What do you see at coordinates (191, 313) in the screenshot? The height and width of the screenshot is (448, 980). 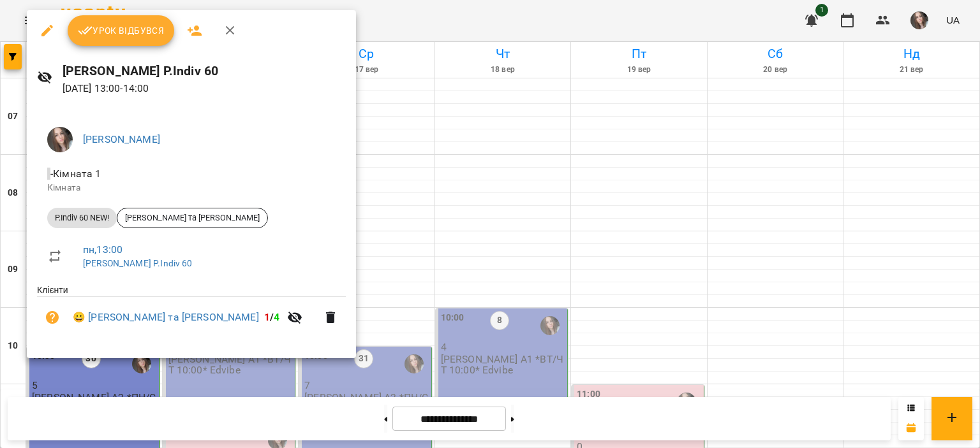 I see `ul: Клієнти` at bounding box center [191, 313].